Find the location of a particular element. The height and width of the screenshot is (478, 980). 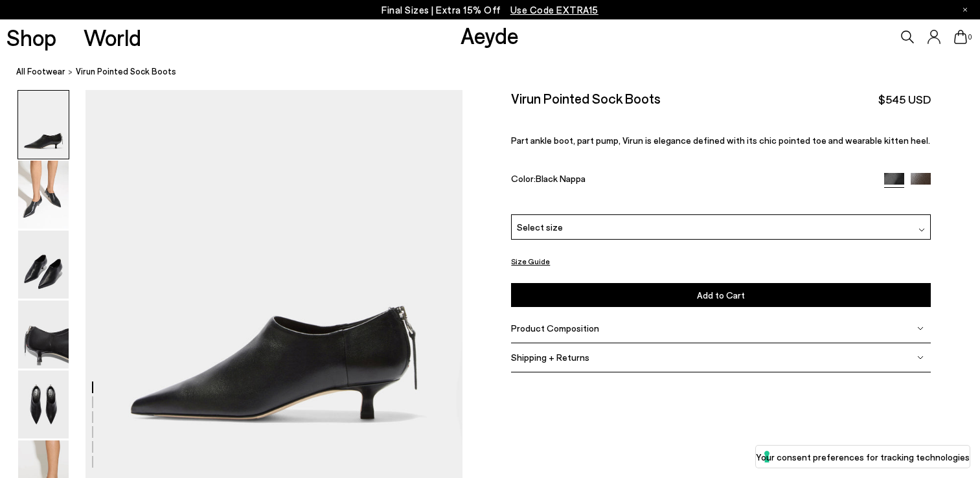

span: Navigate to /collections/ss25-final-sizes is located at coordinates (555, 10).